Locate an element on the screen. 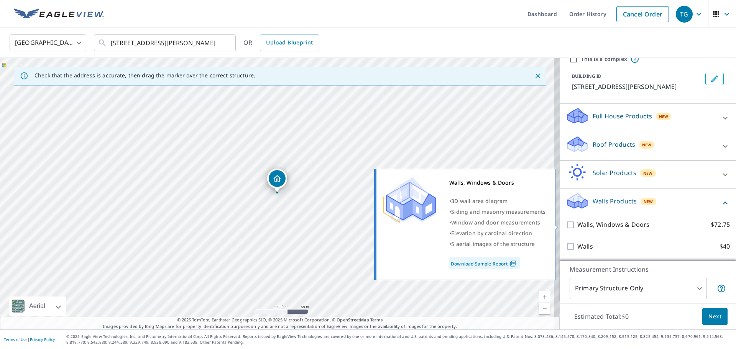  button: Next is located at coordinates (715, 317).